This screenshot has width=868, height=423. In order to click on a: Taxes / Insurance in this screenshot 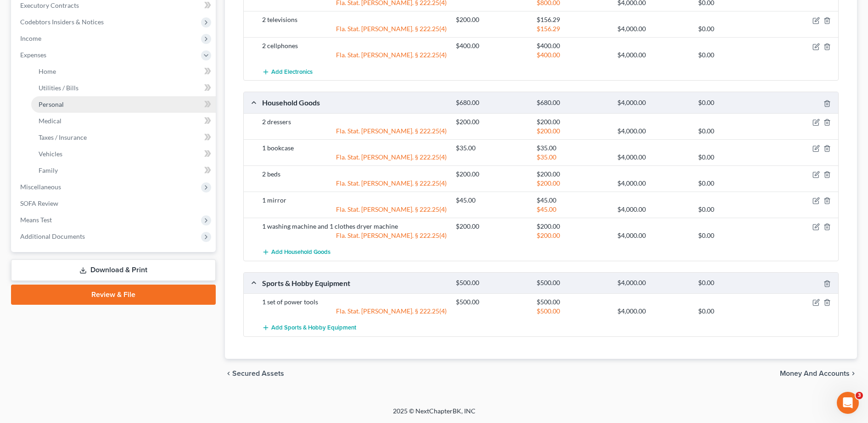, I will do `click(124, 137)`.